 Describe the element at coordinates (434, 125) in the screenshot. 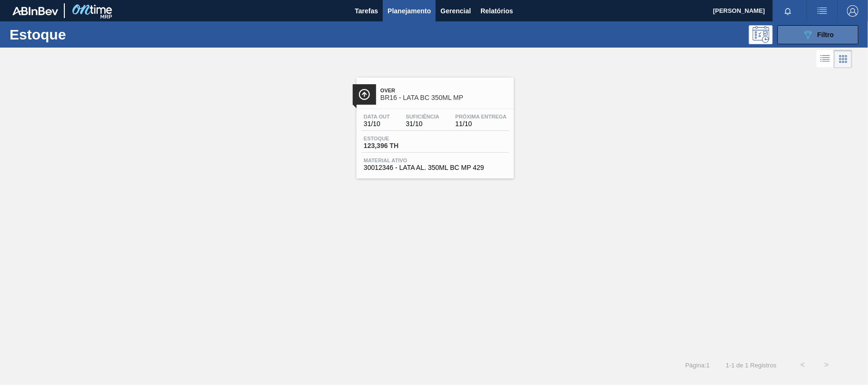

I see `a: ÍconeOverBR16 - LATA BC 350ML MPData out31/10Suficiência31/10Próxima Entrega11/10Estoque123,396 T...` at that location.